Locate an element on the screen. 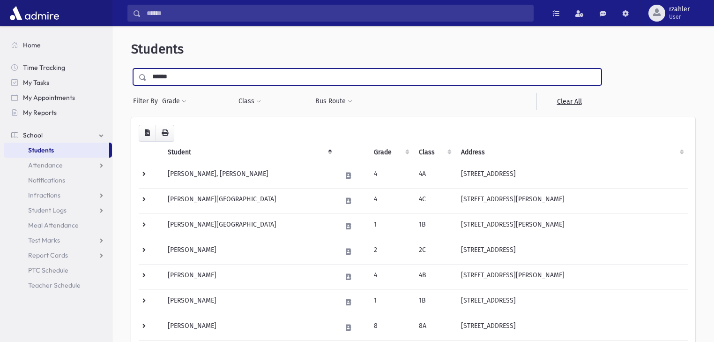 The height and width of the screenshot is (342, 714). a: Clear All is located at coordinates (569, 101).